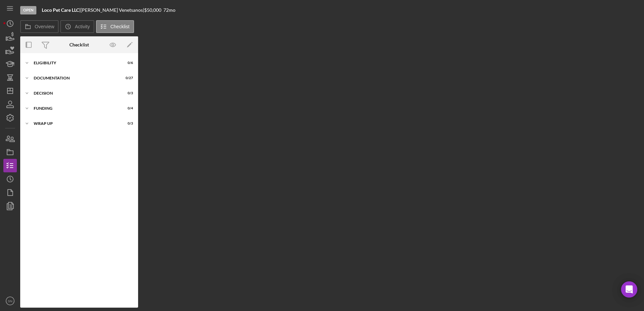  Describe the element at coordinates (127, 108) in the screenshot. I see `div: 0 / 4` at that location.